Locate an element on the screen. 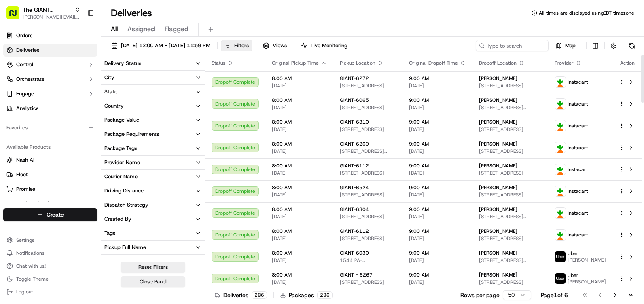  div: Package Value is located at coordinates (122, 120).